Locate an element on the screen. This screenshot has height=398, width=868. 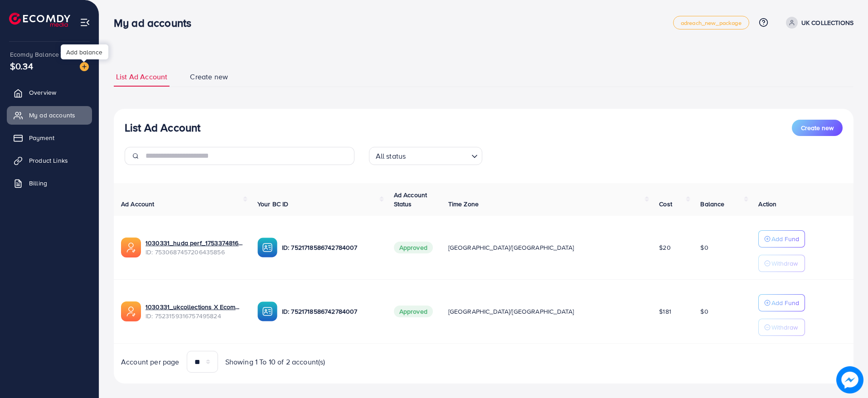
a: adreach_new_package is located at coordinates (711, 23).